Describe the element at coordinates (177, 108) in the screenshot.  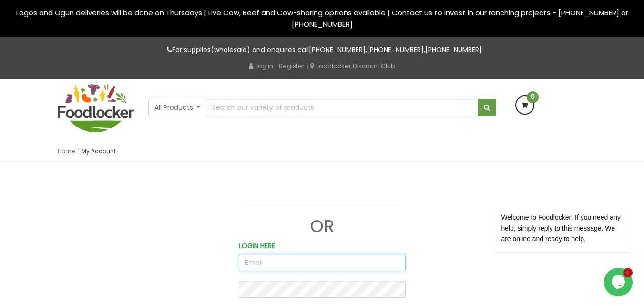
I see `button: All Products` at that location.